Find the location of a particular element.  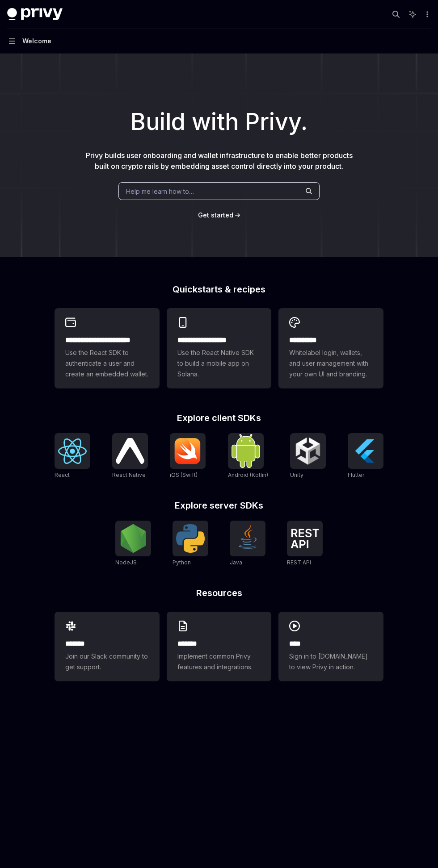

a: Get started is located at coordinates (215, 215).